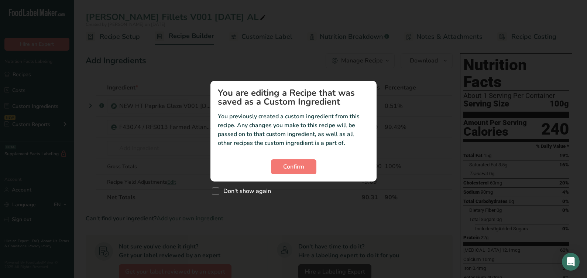  Describe the element at coordinates (294, 167) in the screenshot. I see `button: Confirm` at that location.